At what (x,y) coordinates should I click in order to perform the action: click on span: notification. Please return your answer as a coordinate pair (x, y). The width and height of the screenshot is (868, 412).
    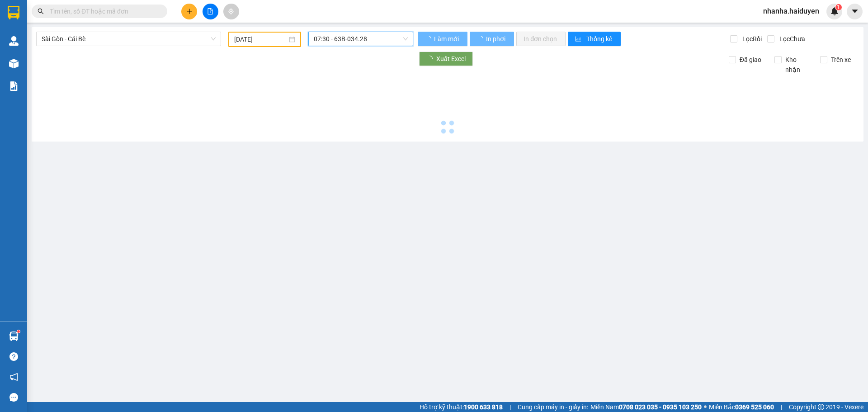
    Looking at the image, I should click on (13, 376).